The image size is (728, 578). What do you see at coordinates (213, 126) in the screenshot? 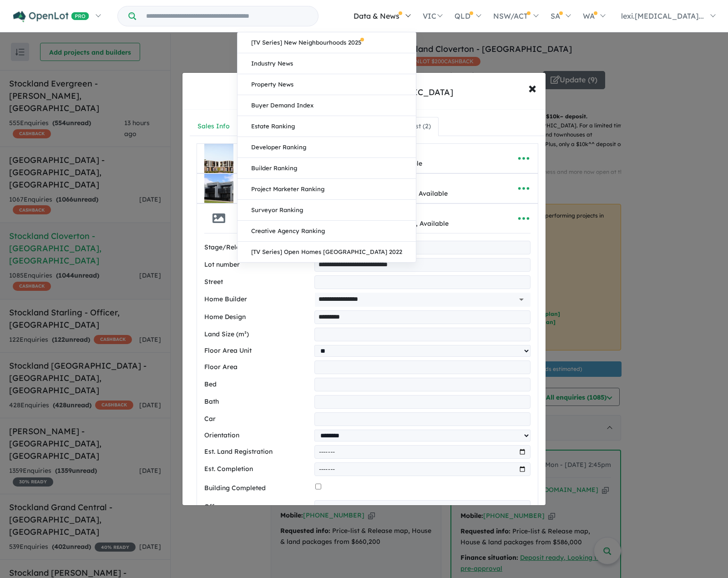
I see `div: Sales Info` at bounding box center [213, 126].